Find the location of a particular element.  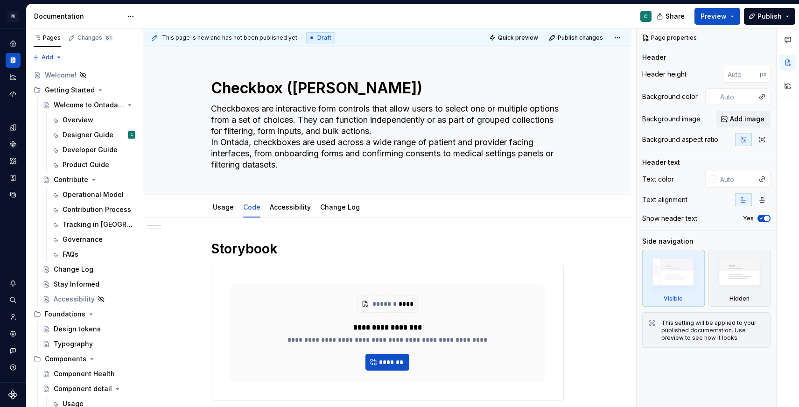

a: Home is located at coordinates (13, 43).